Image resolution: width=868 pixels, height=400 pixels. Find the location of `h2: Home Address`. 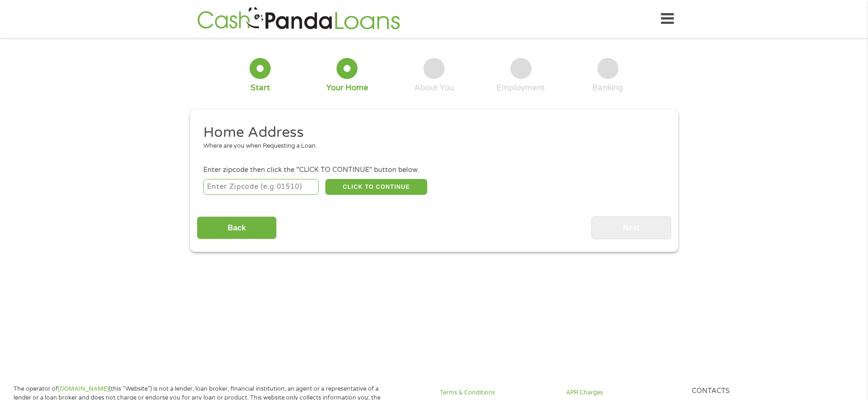

h2: Home Address is located at coordinates (430, 133).